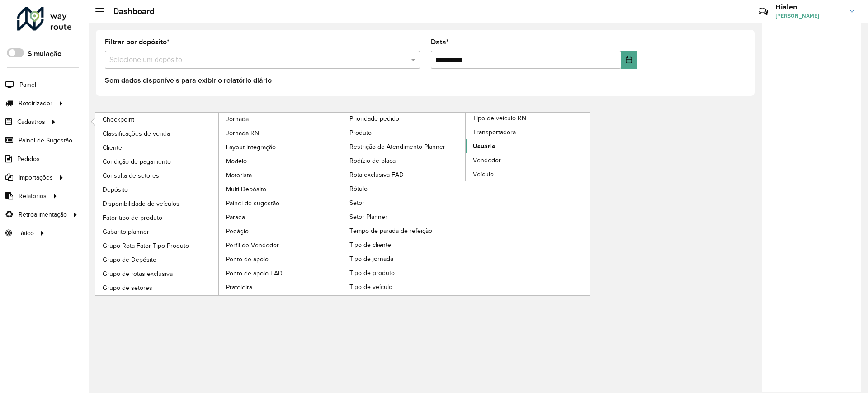  What do you see at coordinates (237, 160) in the screenshot?
I see `span: Modelo` at bounding box center [237, 160].